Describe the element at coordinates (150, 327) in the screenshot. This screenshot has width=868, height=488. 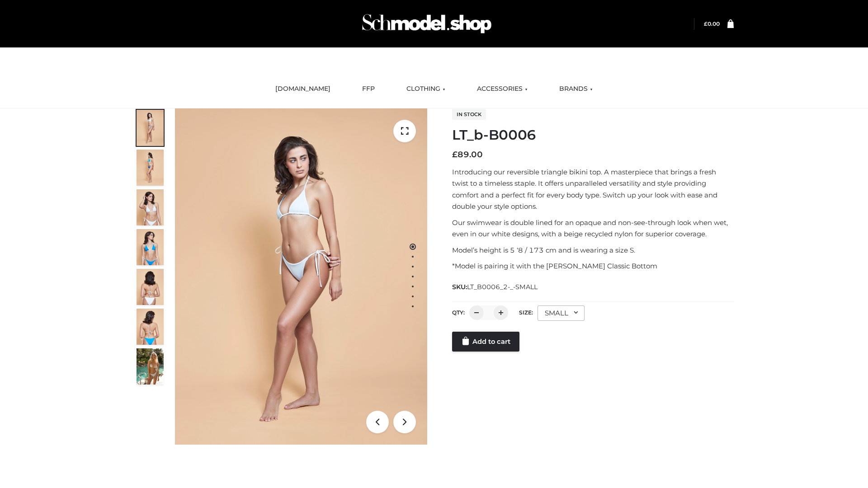
I see `img: ArielClassicBikiniTop_CloudNine_AzureSky_OW114ECO_8-scaled.jpg` at that location.